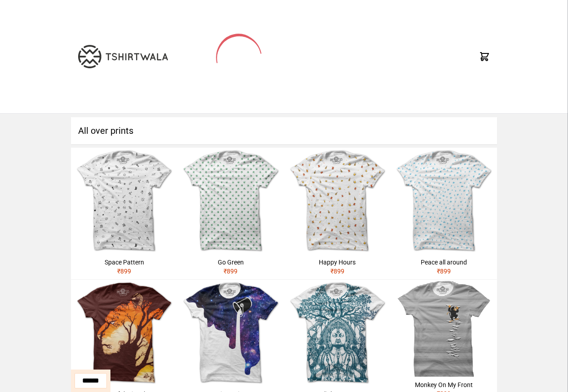 Image resolution: width=568 pixels, height=392 pixels. Describe the element at coordinates (124, 262) in the screenshot. I see `div: Space Pattern` at that location.